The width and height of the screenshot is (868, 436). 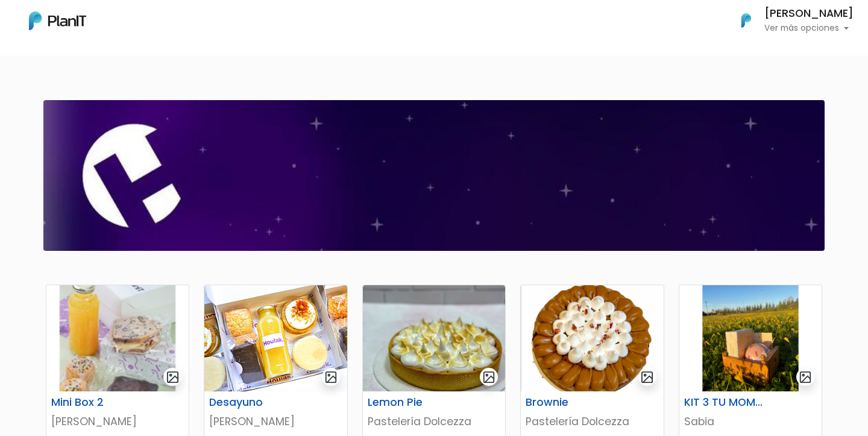 What do you see at coordinates (118, 338) in the screenshot?
I see `img: thumb_2000___2000-Photoroom__57_.jpg` at bounding box center [118, 338].